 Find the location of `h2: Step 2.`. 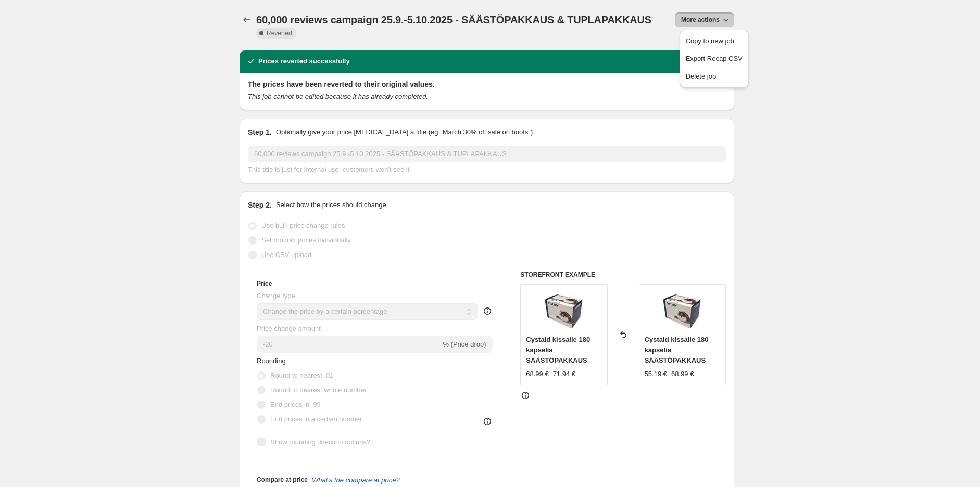

h2: Step 2. is located at coordinates (260, 205).